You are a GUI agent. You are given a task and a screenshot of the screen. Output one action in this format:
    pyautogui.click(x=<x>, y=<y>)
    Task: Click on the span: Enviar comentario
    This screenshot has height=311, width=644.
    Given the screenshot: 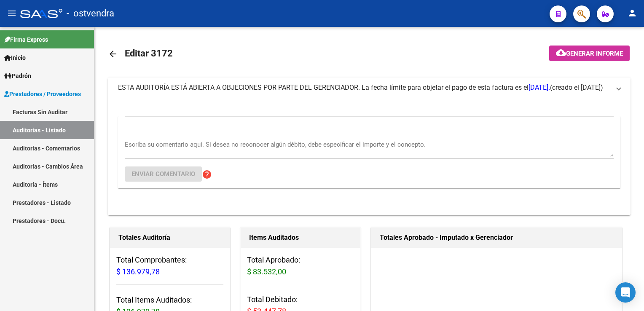 What is the action you would take?
    pyautogui.click(x=163, y=175)
    